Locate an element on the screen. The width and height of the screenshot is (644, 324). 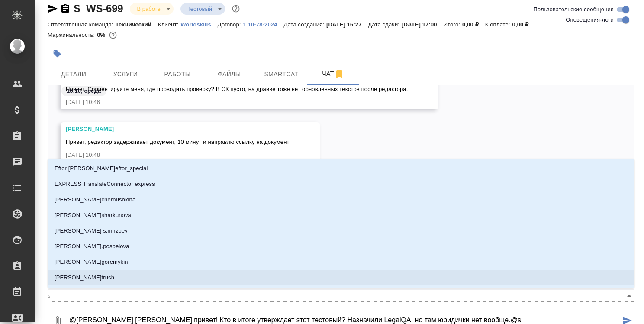
span: Работы is located at coordinates (177, 74).